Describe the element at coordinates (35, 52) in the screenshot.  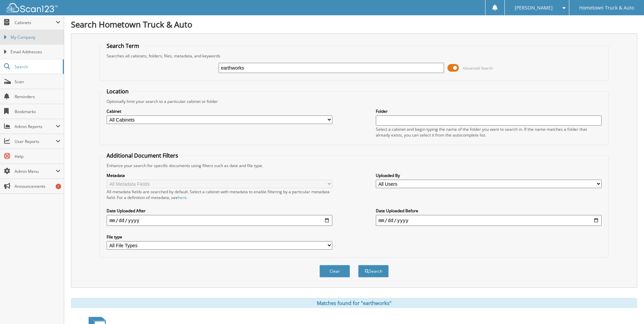
I see `span: Email Addresses` at that location.